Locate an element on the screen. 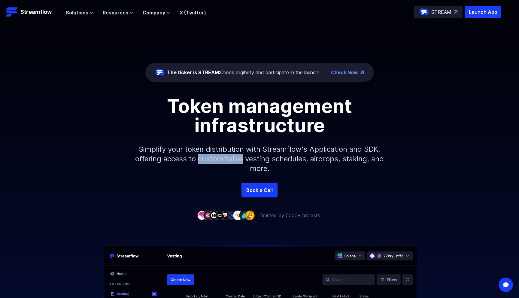 The image size is (519, 298). img: company-8 is located at coordinates (244, 215).